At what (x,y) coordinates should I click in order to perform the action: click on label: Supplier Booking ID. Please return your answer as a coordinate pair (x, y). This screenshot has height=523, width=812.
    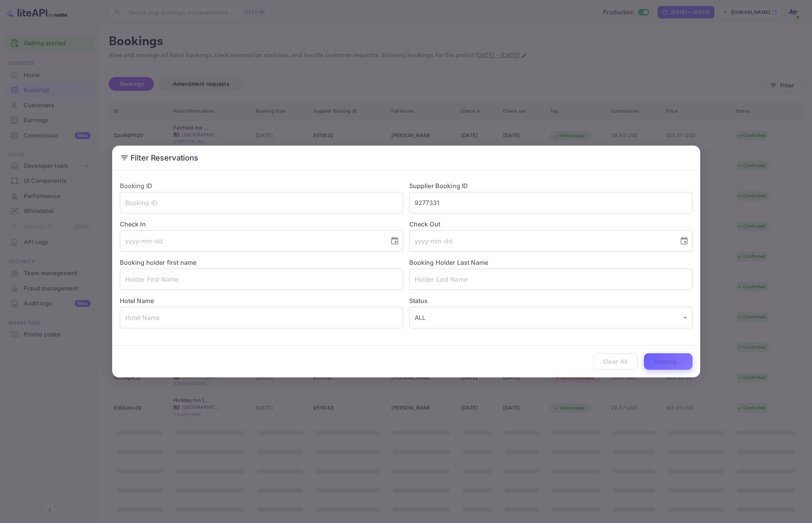
    Looking at the image, I should click on (439, 186).